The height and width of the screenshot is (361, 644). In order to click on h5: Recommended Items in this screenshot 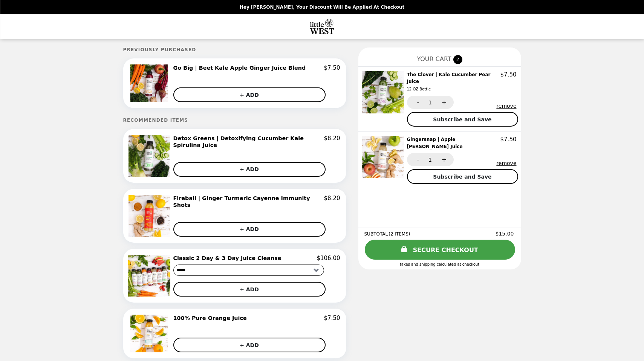, I will do `click(234, 120)`.